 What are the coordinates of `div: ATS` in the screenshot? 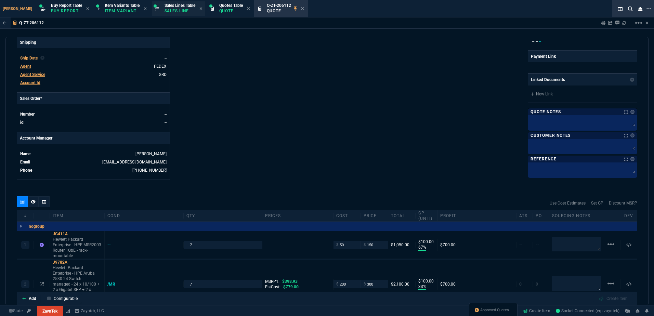 It's located at (525, 216).